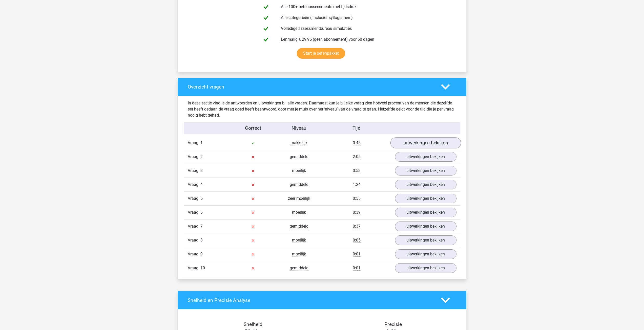 Image resolution: width=644 pixels, height=330 pixels. What do you see at coordinates (357, 212) in the screenshot?
I see `span: 0:39` at bounding box center [357, 212].